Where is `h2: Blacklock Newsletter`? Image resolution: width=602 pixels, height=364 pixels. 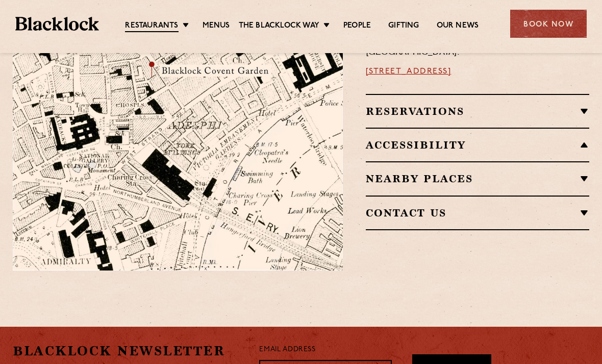
h2: Blacklock Newsletter is located at coordinates (128, 351).